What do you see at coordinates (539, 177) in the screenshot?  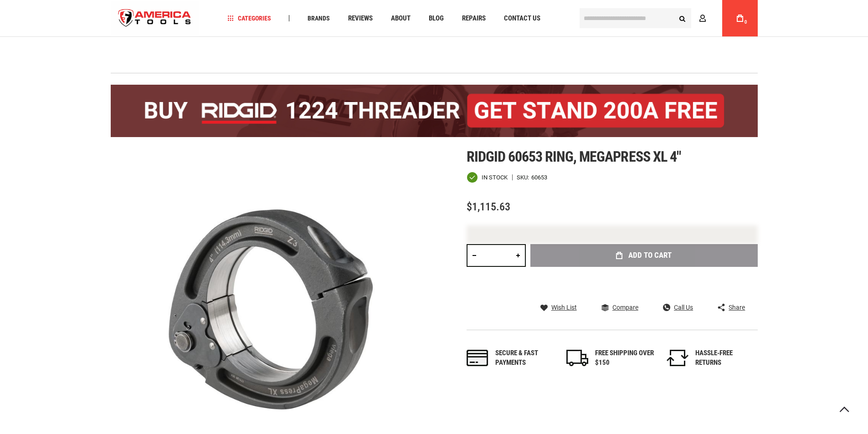 I see `div: 60653` at bounding box center [539, 177].